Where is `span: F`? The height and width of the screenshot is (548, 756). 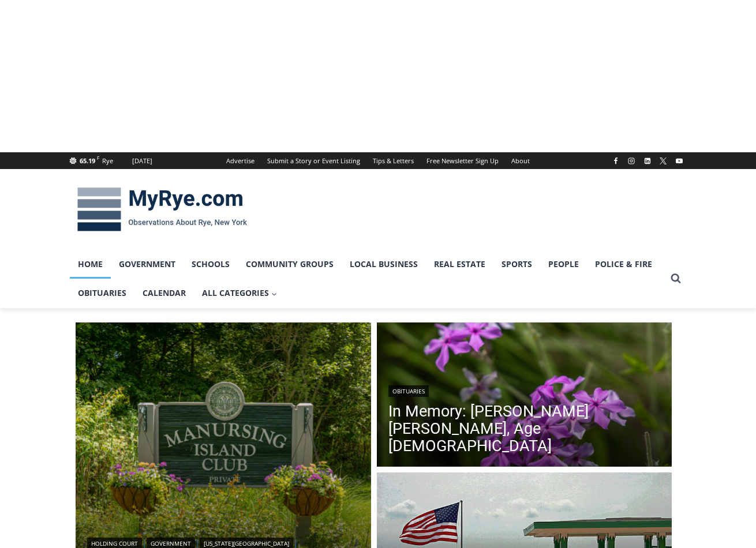 span: F is located at coordinates (98, 157).